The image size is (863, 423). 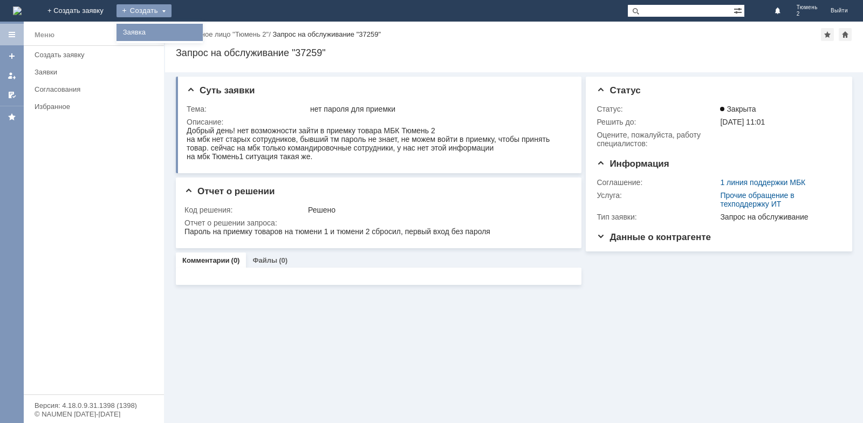 I want to click on div: Согласования, so click(x=96, y=89).